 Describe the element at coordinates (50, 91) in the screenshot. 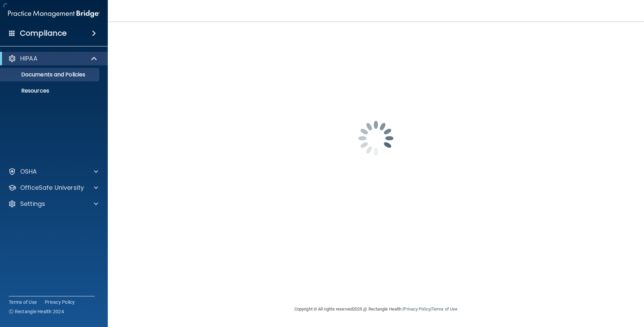

I see `p: Resources` at that location.